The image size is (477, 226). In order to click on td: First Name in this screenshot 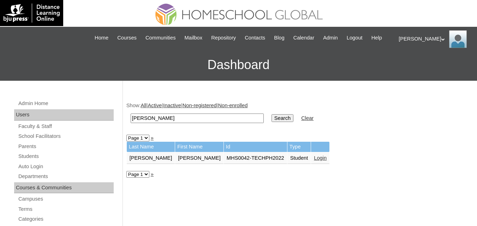, I will do `click(199, 147)`.